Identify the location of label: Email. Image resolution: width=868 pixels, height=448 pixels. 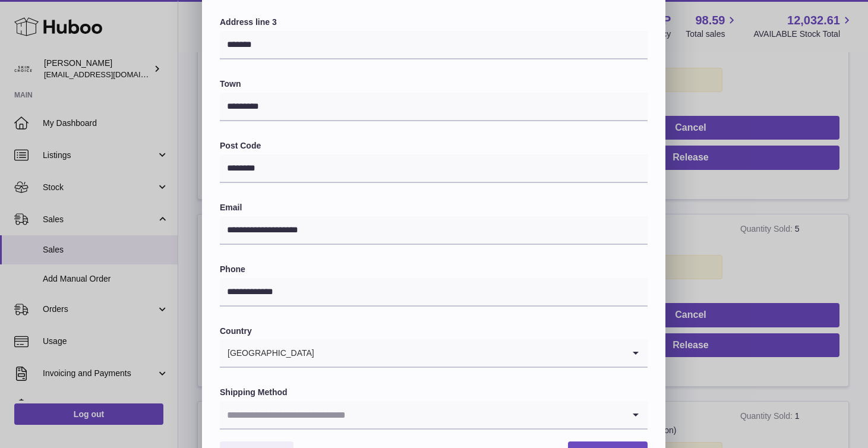
(433, 207).